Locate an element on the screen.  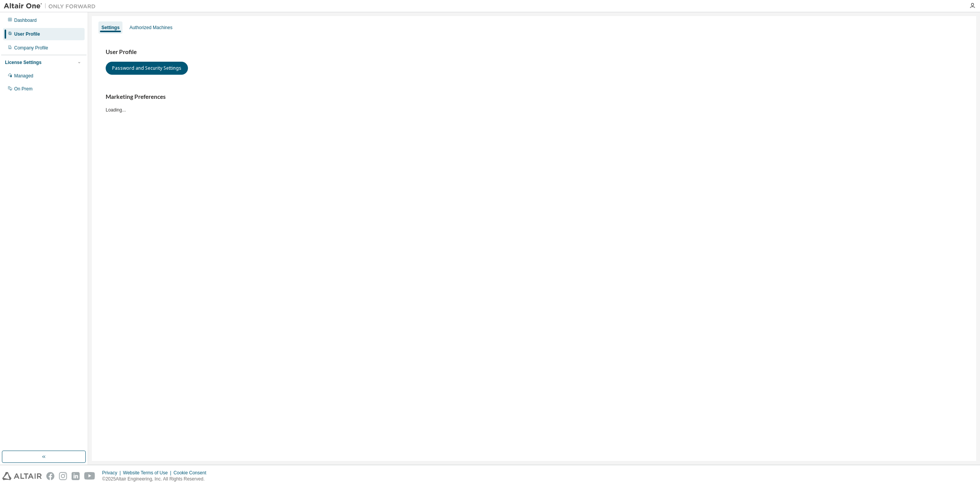
div: Privacy is located at coordinates (113, 473).